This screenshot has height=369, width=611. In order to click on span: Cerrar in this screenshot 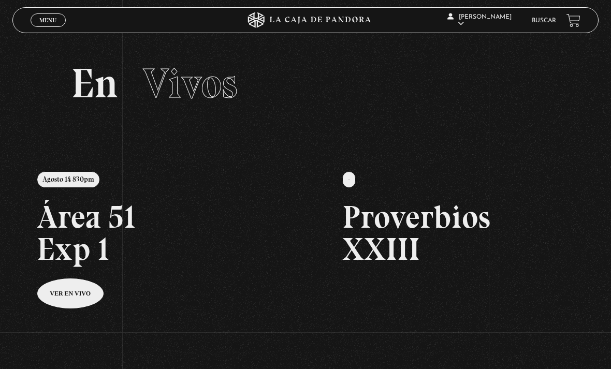, I will do `click(48, 30)`.